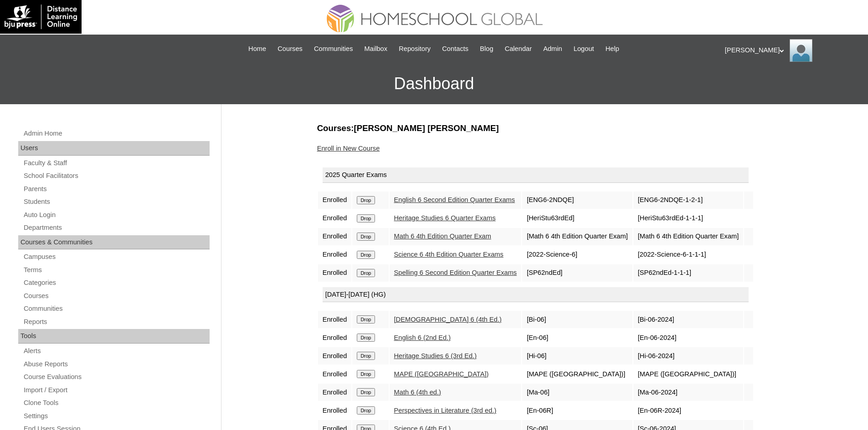  I want to click on a: Math 6 (4th ed.), so click(417, 393).